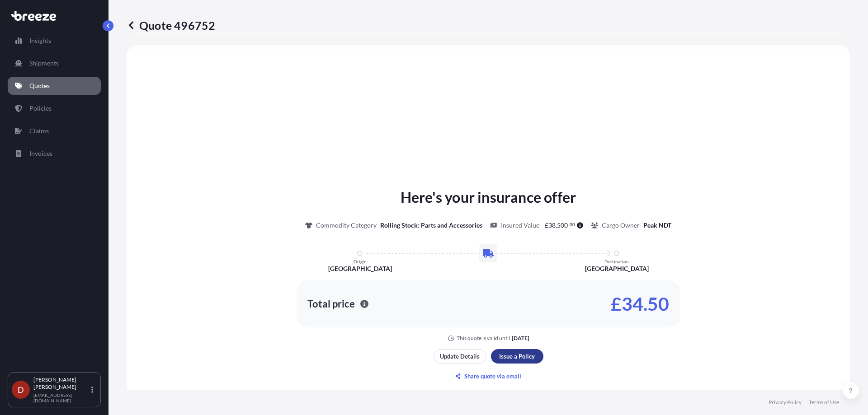  What do you see at coordinates (360, 261) in the screenshot?
I see `p: Origin` at bounding box center [360, 261].